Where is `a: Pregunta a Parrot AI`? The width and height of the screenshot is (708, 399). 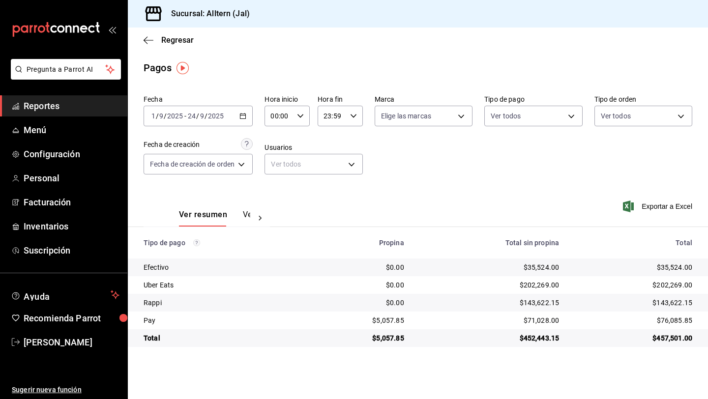 a: Pregunta a Parrot AI is located at coordinates (64, 76).